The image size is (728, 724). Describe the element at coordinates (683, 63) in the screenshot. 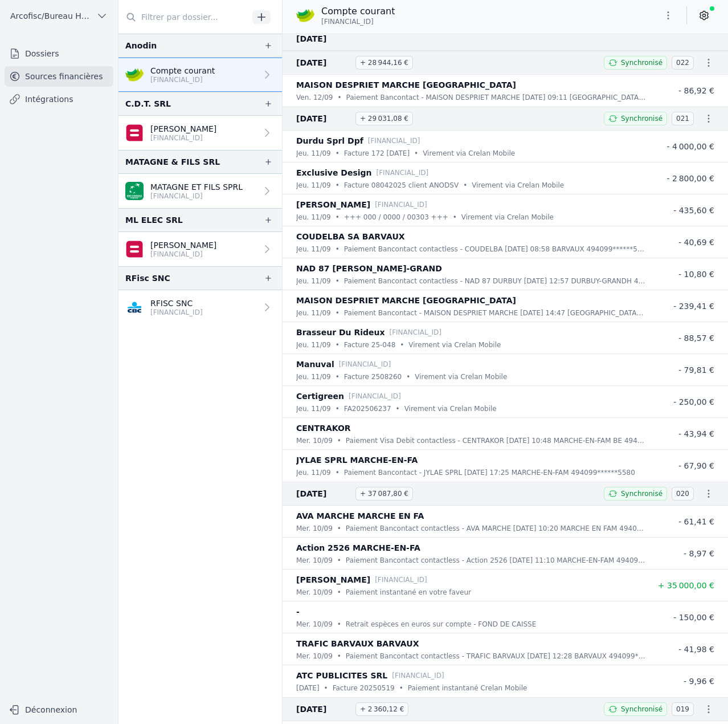

I see `span: 022` at that location.